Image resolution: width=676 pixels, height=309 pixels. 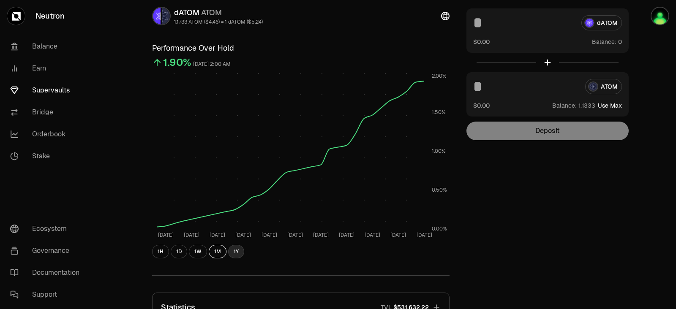 What do you see at coordinates (47, 156) in the screenshot?
I see `a: Stake` at bounding box center [47, 156].